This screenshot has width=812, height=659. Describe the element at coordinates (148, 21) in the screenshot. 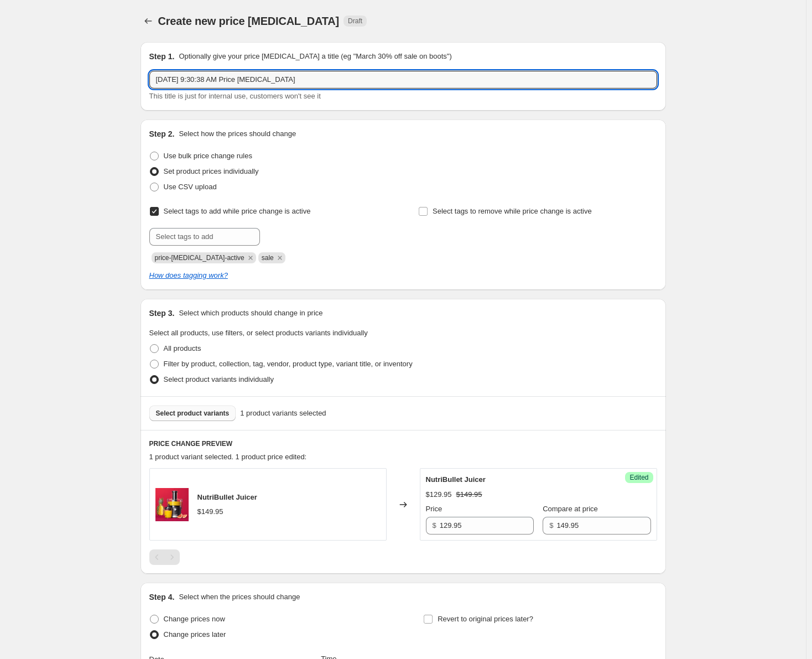

I see `button: Price change jobs` at that location.